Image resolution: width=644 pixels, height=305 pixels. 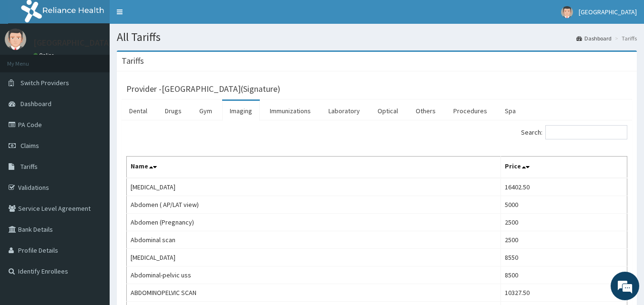 What do you see at coordinates (241, 111) in the screenshot?
I see `a: Imaging` at bounding box center [241, 111].